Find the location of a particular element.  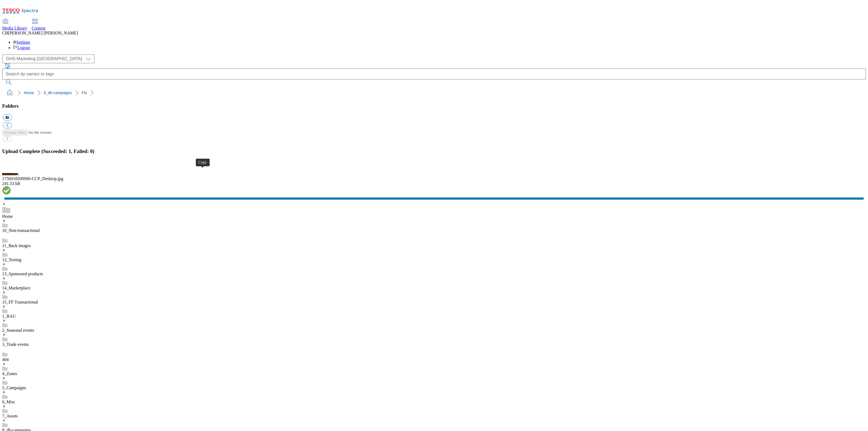

a: 2_Seasonal events is located at coordinates (18, 330).